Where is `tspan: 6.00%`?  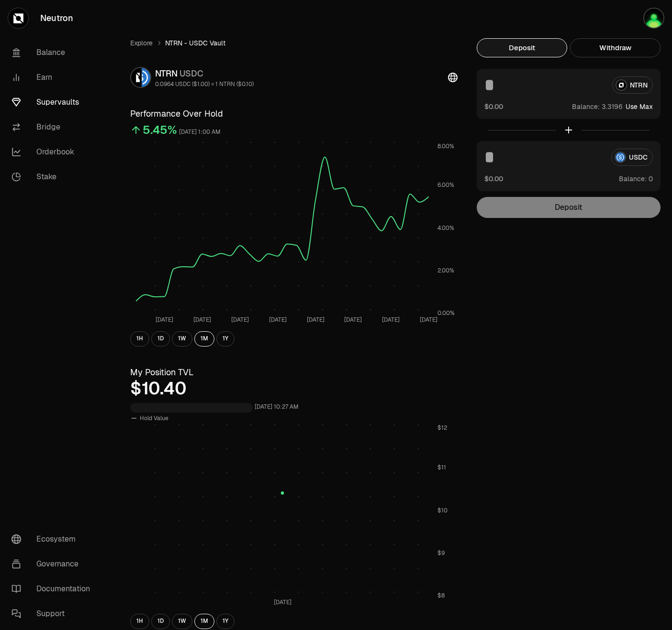
tspan: 6.00% is located at coordinates (445, 185).